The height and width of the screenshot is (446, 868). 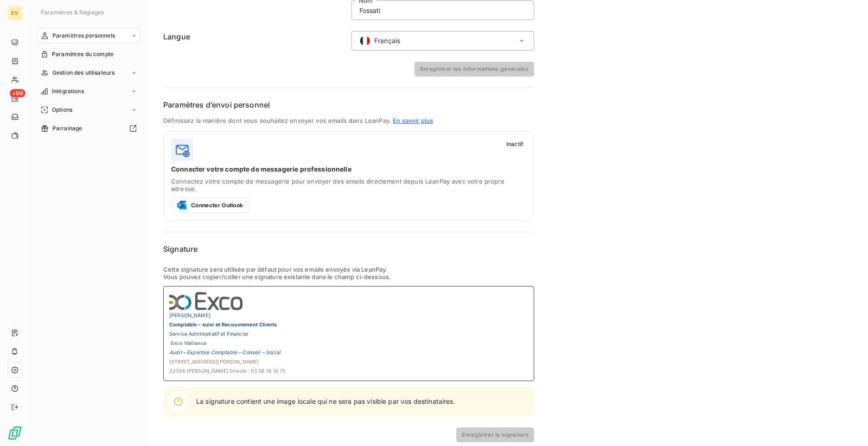 I want to click on span: Exco Valliance, so click(x=188, y=343).